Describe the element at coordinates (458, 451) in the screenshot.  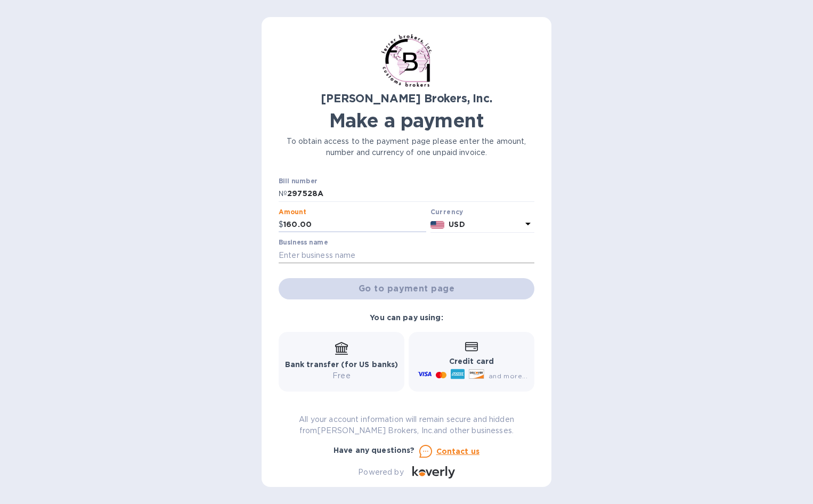
I see `u: Contact us` at that location.